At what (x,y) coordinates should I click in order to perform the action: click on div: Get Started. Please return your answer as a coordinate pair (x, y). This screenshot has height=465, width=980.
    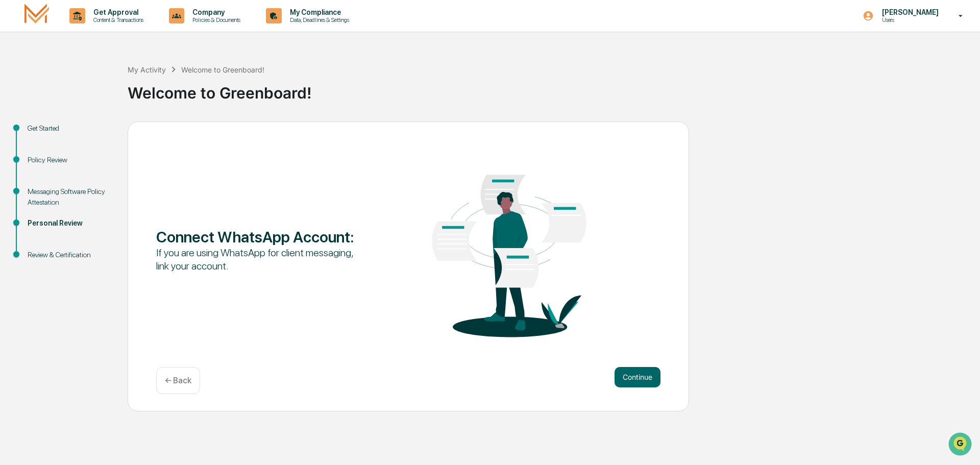
    Looking at the image, I should click on (69, 128).